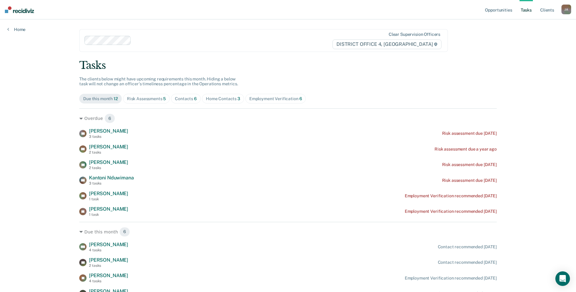 The image size is (576, 292). What do you see at coordinates (164, 99) in the screenshot?
I see `span: 5` at bounding box center [164, 99].